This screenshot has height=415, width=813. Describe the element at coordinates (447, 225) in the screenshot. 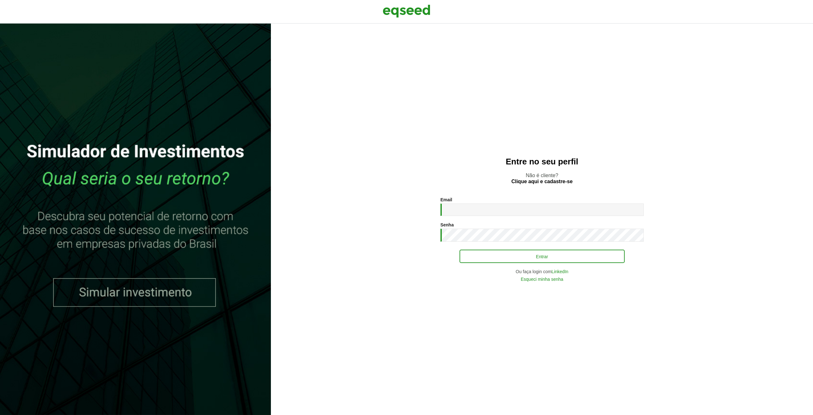

I see `label: Senha` at that location.